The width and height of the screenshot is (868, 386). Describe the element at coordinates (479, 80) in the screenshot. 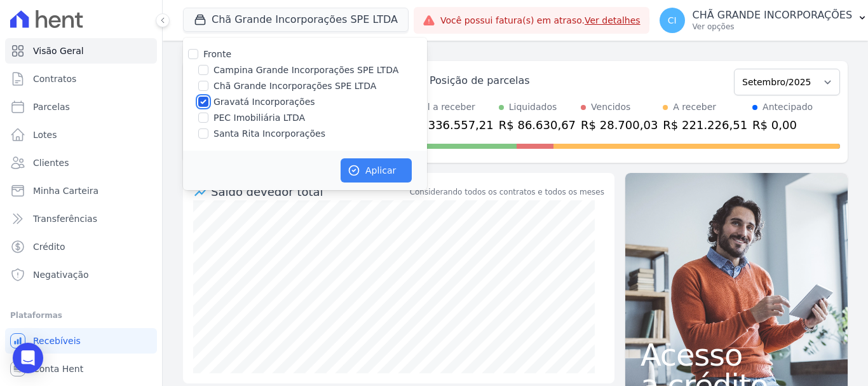

I see `div: Posição de parcelas` at that location.